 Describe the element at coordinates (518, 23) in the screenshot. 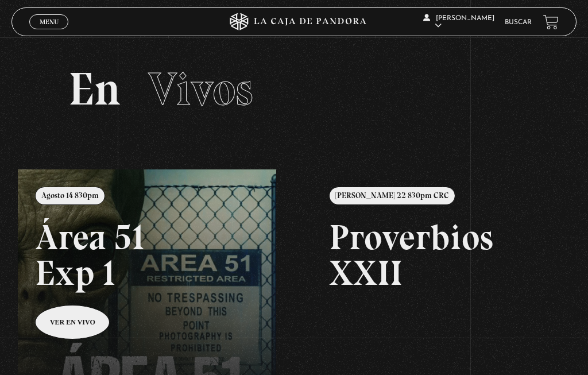

I see `a: Buscar` at that location.